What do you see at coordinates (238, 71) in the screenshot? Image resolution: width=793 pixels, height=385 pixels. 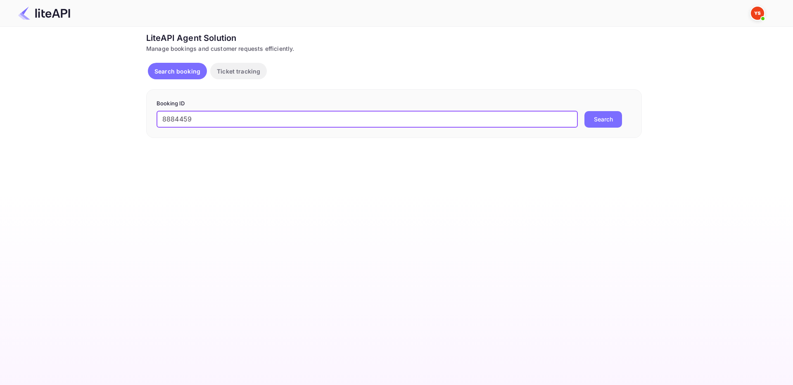 I see `p: Ticket tracking` at bounding box center [238, 71].